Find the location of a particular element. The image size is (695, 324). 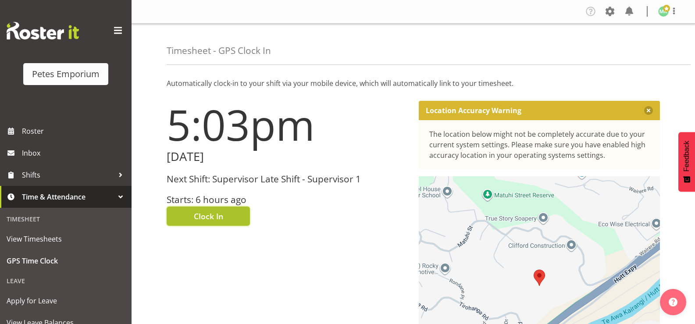

span: Time & Attendance is located at coordinates (68, 197).